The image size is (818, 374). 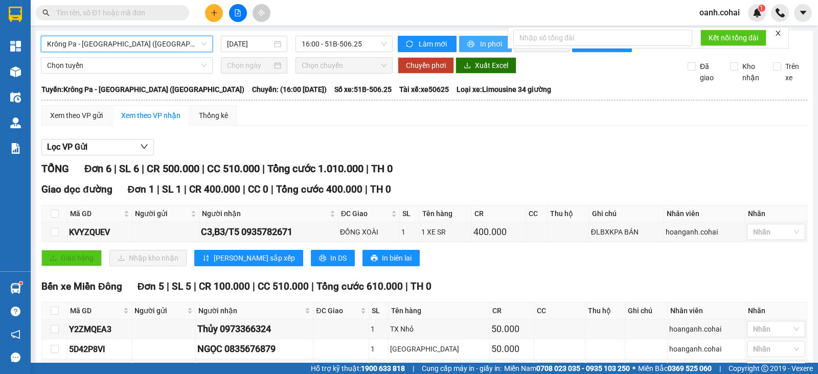 I want to click on span: Chọn chuyến, so click(x=343, y=65).